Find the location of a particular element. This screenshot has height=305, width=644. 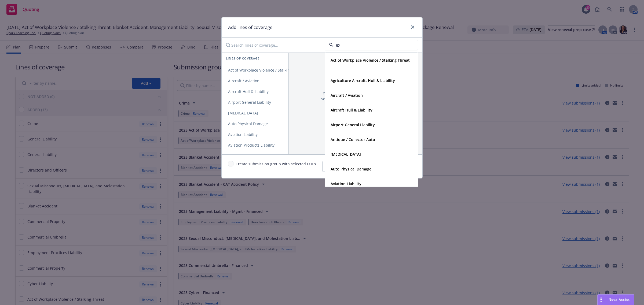

span: You don't have any lines of coverage selected. Add some by selecting a line of coverage on the left. is located at coordinates (355, 99).